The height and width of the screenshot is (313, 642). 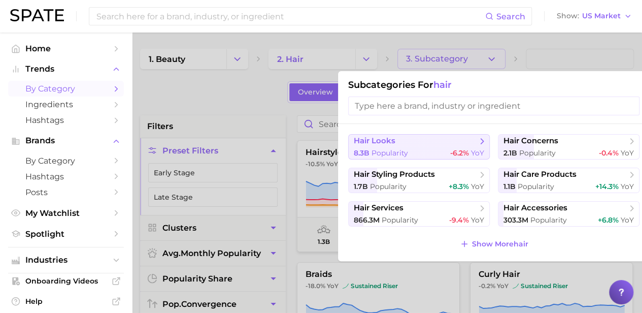 What do you see at coordinates (540, 174) in the screenshot?
I see `span: hair care products` at bounding box center [540, 174].